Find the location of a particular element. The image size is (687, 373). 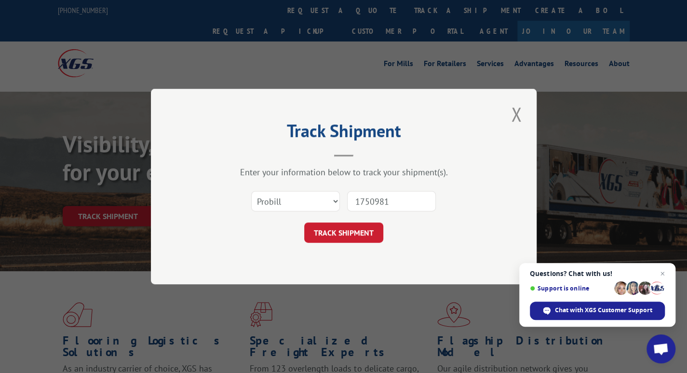

button: Close modal is located at coordinates (516, 114).